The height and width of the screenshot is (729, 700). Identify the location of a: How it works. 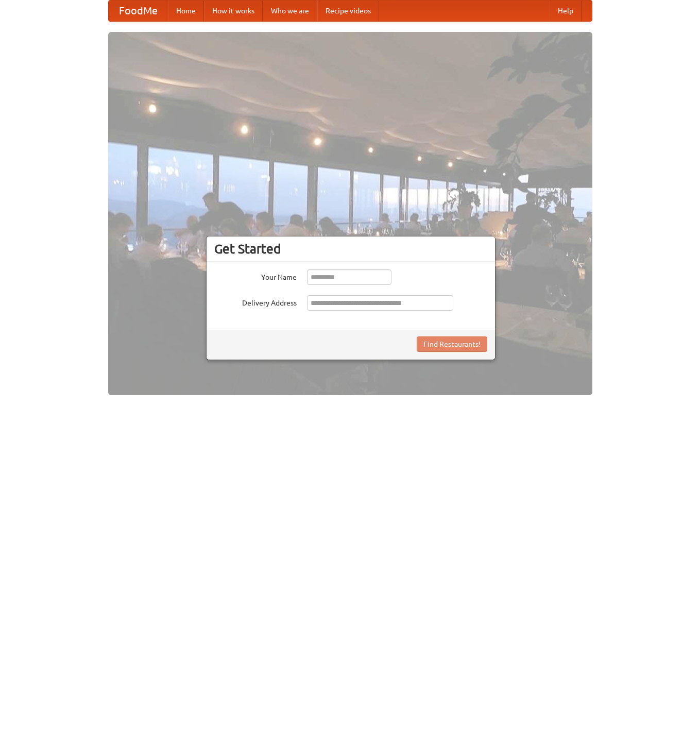
(234, 11).